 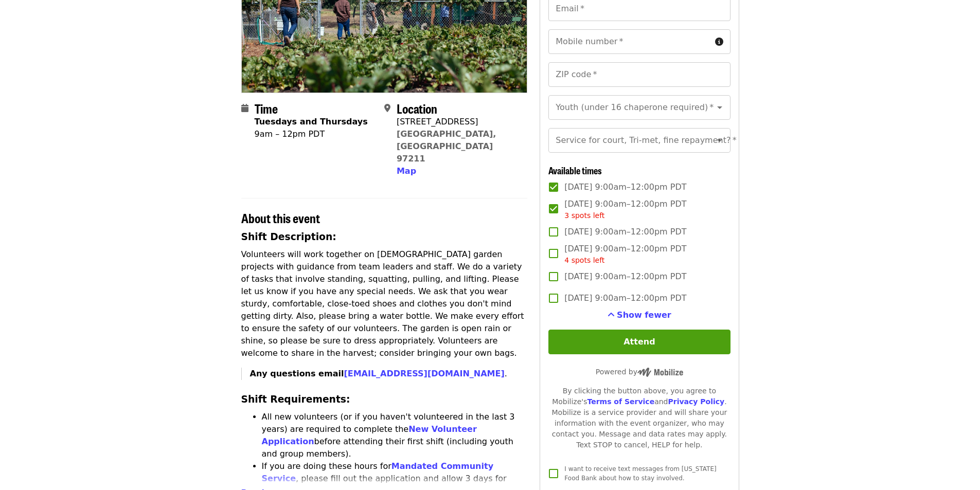 I want to click on span: Powered by, so click(x=640, y=372).